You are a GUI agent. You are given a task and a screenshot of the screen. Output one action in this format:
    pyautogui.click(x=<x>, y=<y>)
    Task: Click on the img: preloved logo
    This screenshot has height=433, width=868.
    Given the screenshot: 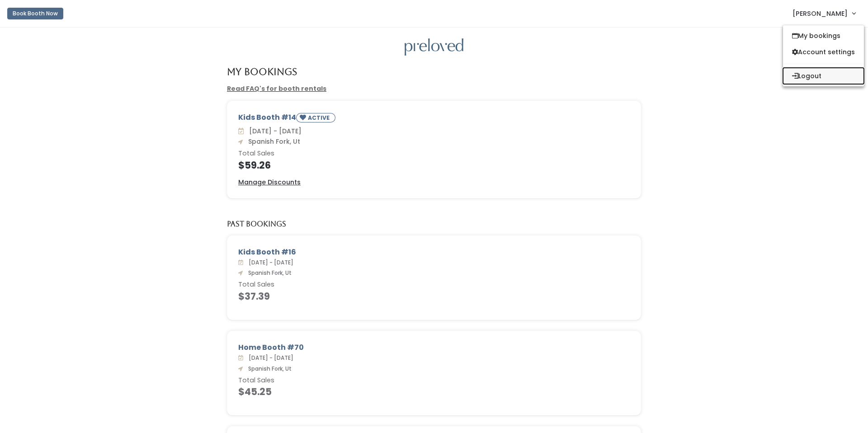 What is the action you would take?
    pyautogui.click(x=434, y=47)
    